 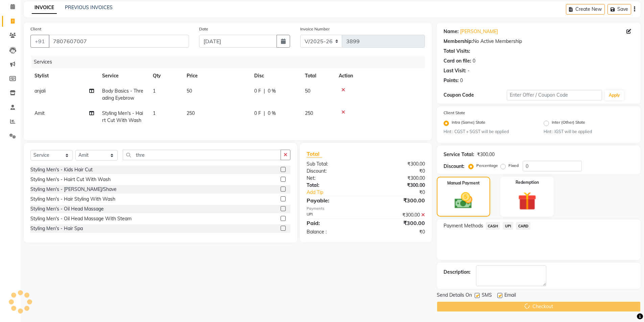 I want to click on label: Intra (Same) State, so click(x=468, y=123).